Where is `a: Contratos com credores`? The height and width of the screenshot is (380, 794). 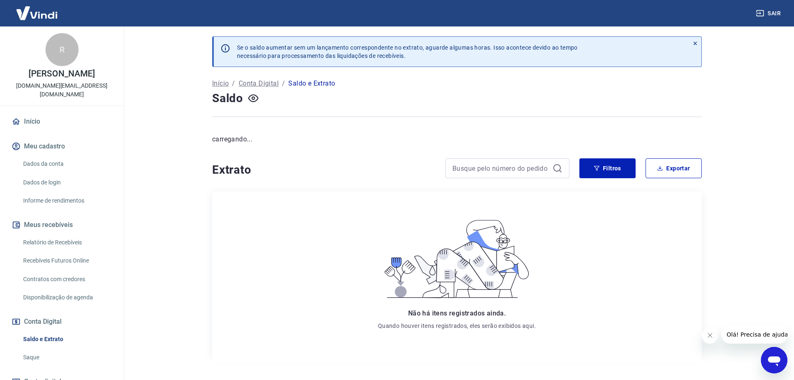 a: Contratos com credores is located at coordinates (67, 279).